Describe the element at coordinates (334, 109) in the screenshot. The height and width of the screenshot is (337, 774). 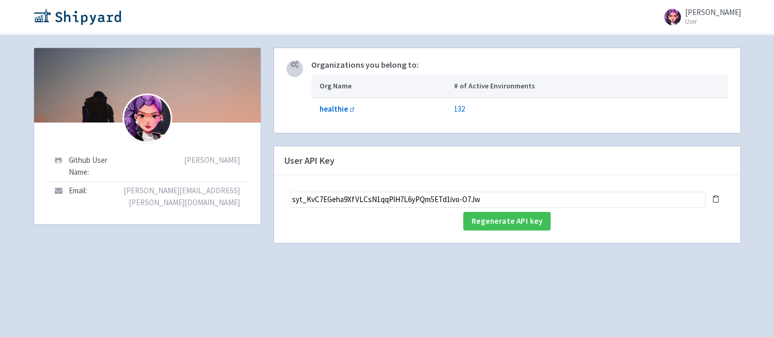
I see `b: healthie` at that location.